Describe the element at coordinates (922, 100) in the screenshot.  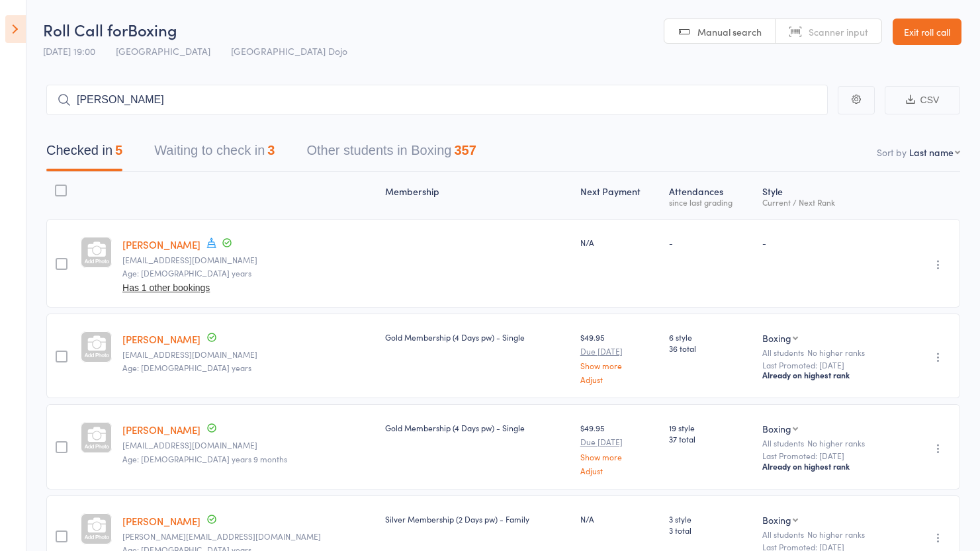
I see `button: CSV` at that location.